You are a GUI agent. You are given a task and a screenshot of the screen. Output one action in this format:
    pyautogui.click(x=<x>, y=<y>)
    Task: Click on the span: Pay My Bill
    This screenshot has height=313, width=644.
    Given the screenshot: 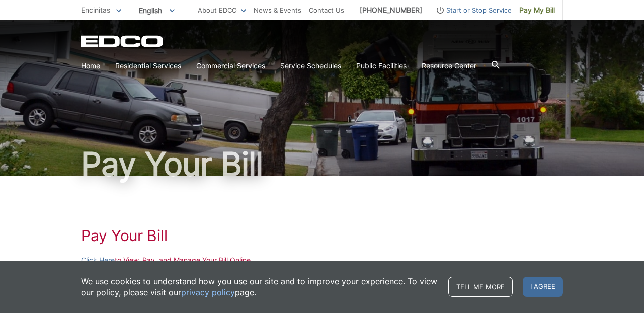 What is the action you would take?
    pyautogui.click(x=537, y=10)
    